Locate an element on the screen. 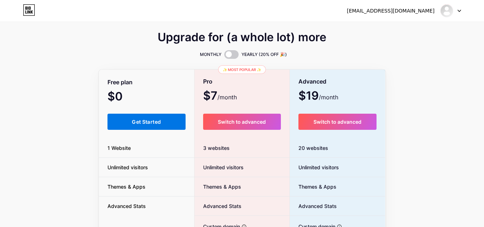 The width and height of the screenshot is (484, 227). img: boussioud is located at coordinates (447, 11).